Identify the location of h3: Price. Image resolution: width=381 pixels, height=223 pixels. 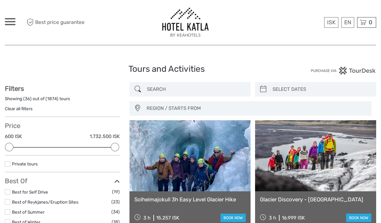
(62, 126).